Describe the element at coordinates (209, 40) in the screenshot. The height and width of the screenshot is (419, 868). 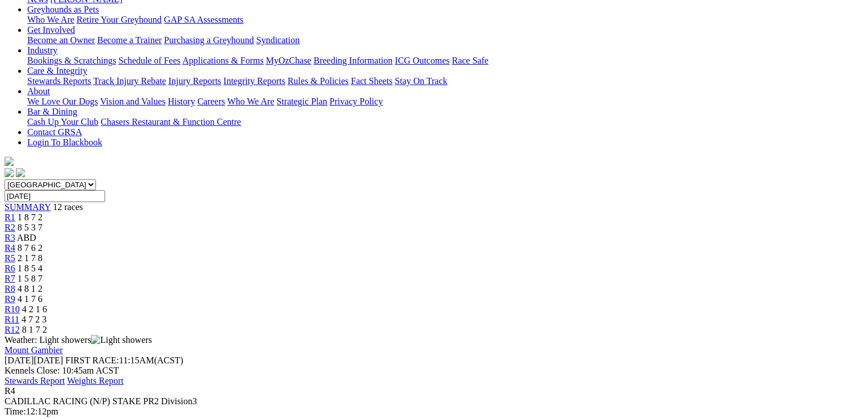
I see `a: Purchasing a Greyhound` at that location.